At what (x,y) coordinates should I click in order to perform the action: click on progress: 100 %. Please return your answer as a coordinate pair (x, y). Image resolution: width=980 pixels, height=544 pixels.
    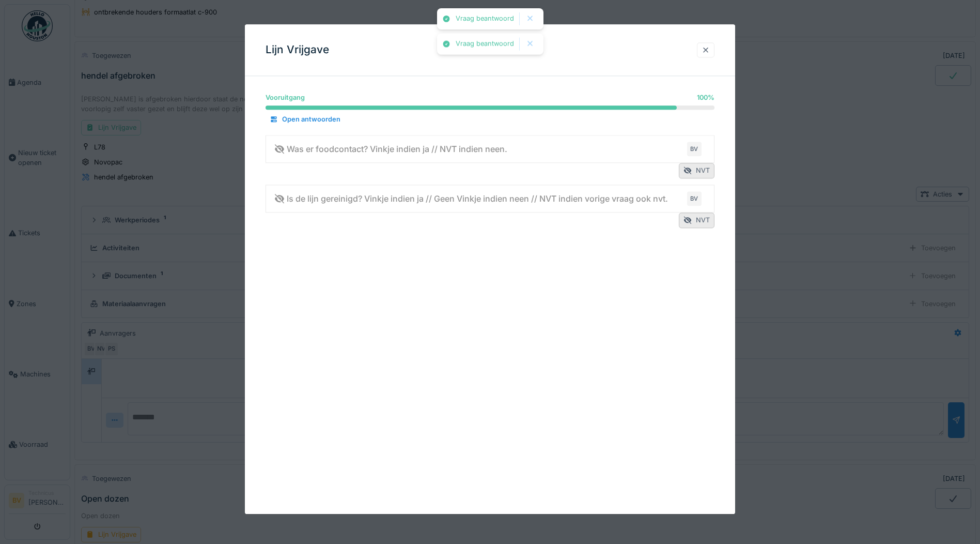
    Looking at the image, I should click on (490, 108).